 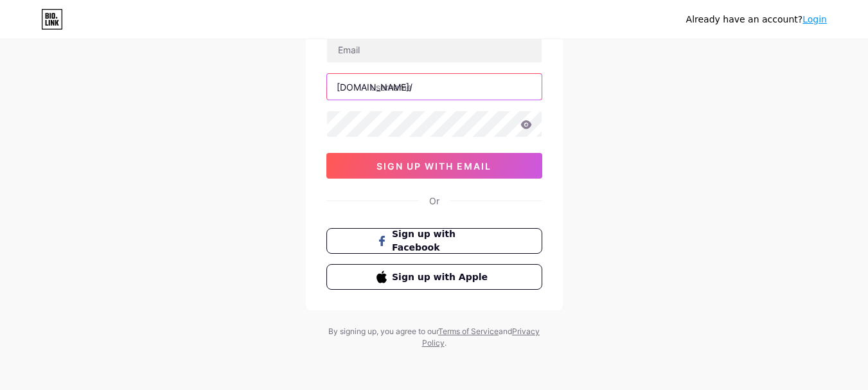 What do you see at coordinates (434, 241) in the screenshot?
I see `button: Sign up with Facebook` at bounding box center [434, 241].